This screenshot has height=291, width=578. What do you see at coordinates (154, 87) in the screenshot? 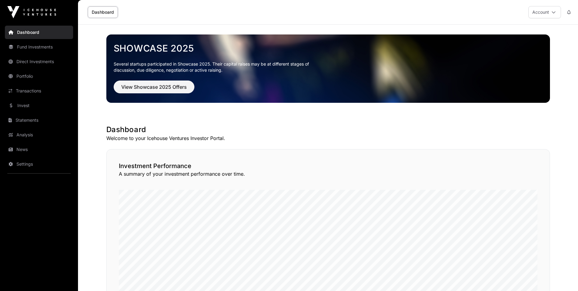
I see `span: View Showcase 2025 Offers` at bounding box center [154, 87].